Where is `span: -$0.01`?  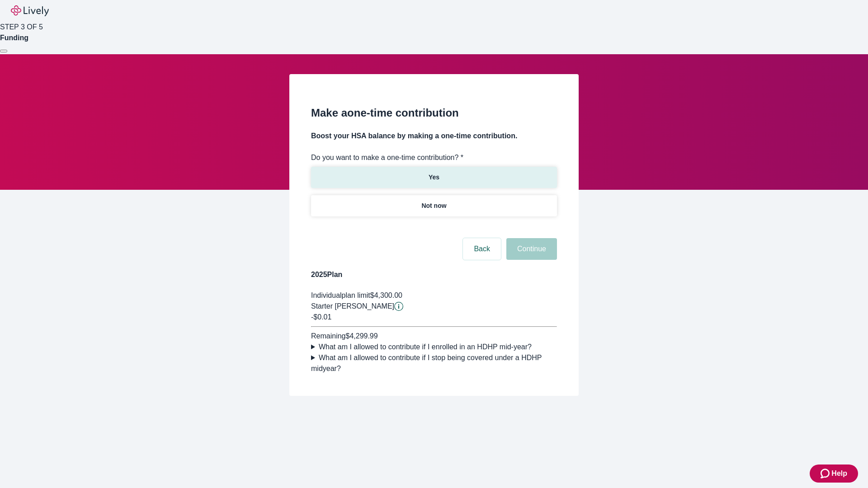
span: -$0.01 is located at coordinates (321, 317).